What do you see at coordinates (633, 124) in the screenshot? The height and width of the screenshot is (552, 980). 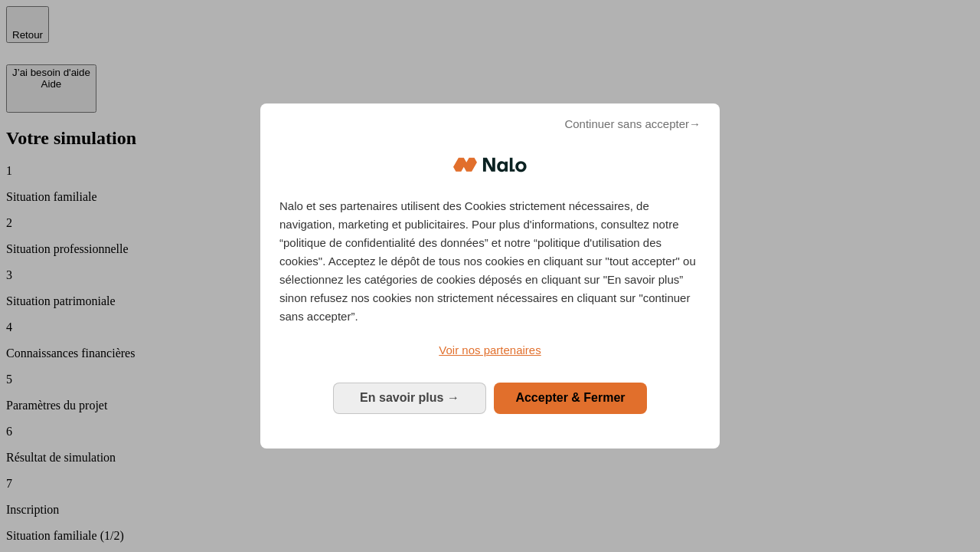 I see `span: Continuer sans accepter→` at bounding box center [633, 124].